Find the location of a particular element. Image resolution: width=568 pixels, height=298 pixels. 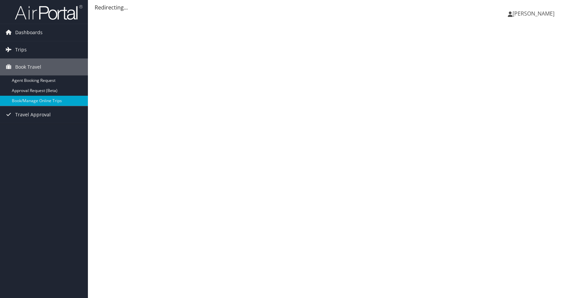

img: airportal-logo.png is located at coordinates (49, 12).